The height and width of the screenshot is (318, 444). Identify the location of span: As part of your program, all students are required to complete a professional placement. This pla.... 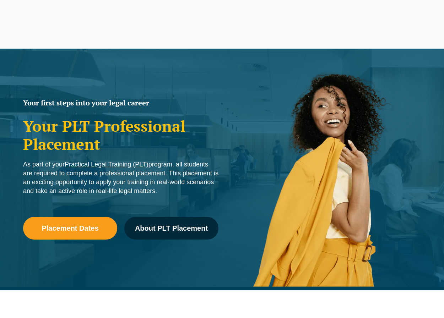
(121, 178).